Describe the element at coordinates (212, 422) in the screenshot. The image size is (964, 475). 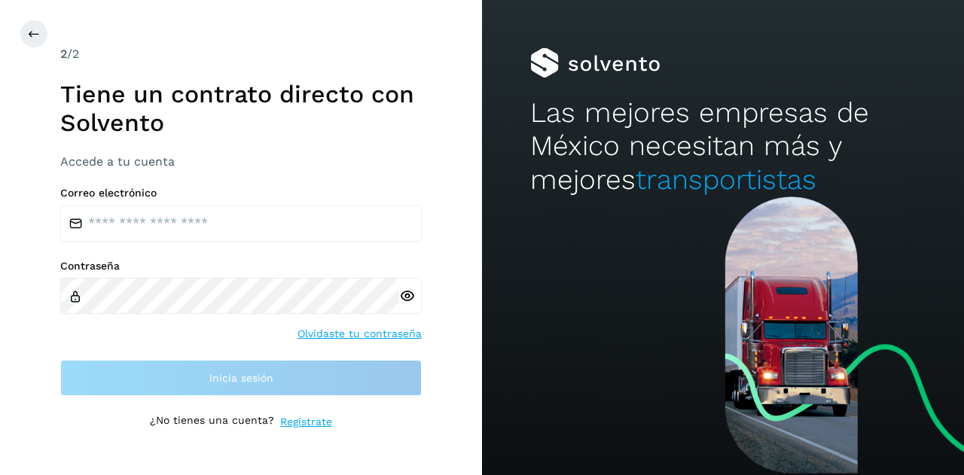
I see `p: ¿No tienes una cuenta?` at that location.